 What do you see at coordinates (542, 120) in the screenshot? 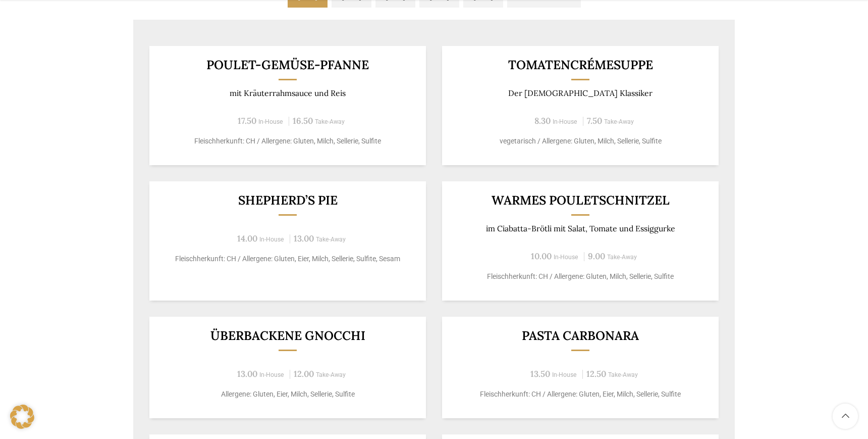
I see `span: 8.30` at bounding box center [542, 120].